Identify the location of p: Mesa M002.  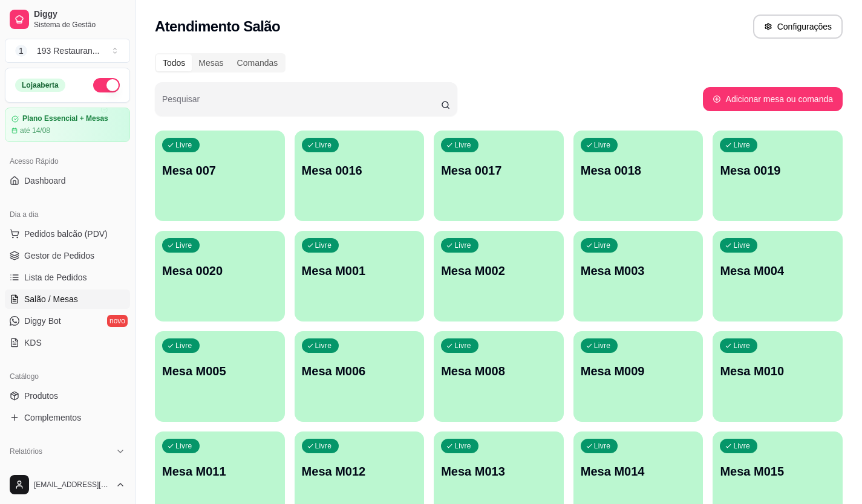
(498, 271).